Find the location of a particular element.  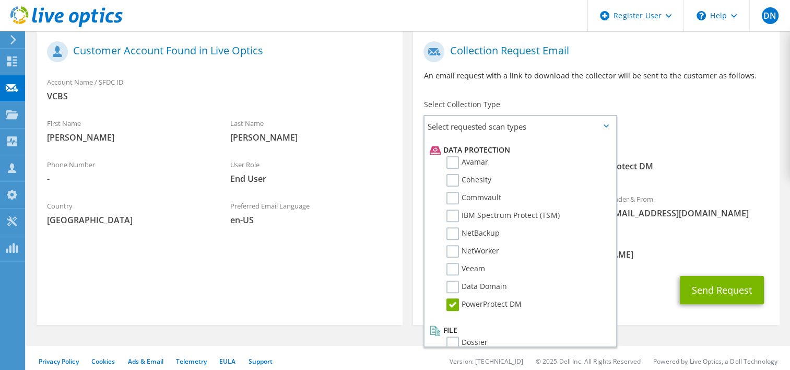

h1: Collection Request Email is located at coordinates (593, 52).